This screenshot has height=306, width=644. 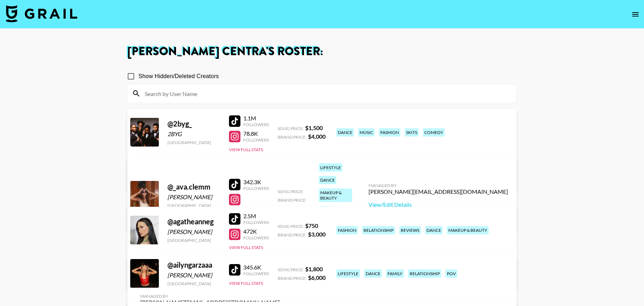 What do you see at coordinates (179, 76) in the screenshot?
I see `span: Show Hidden/Deleted Creators` at bounding box center [179, 76].